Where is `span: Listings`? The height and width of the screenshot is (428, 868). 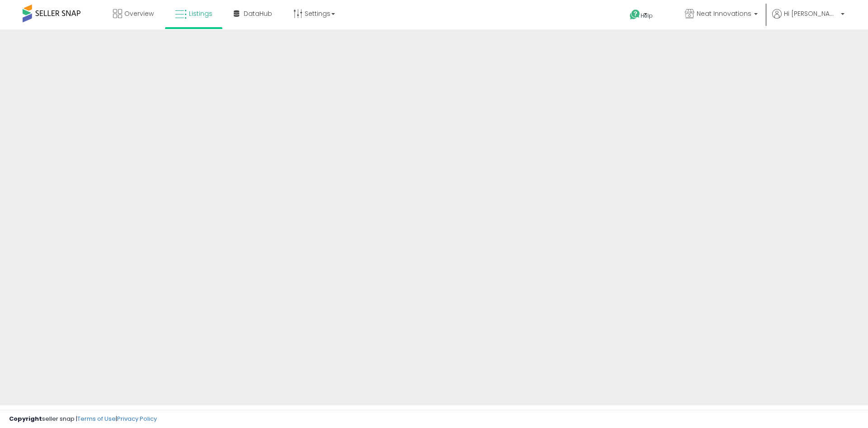 span: Listings is located at coordinates (201, 14).